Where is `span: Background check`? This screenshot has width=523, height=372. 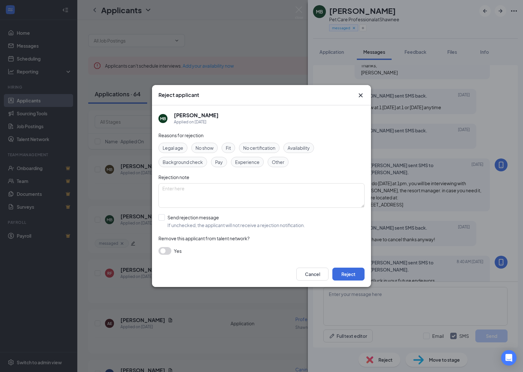
span: Background check is located at coordinates (182, 162).